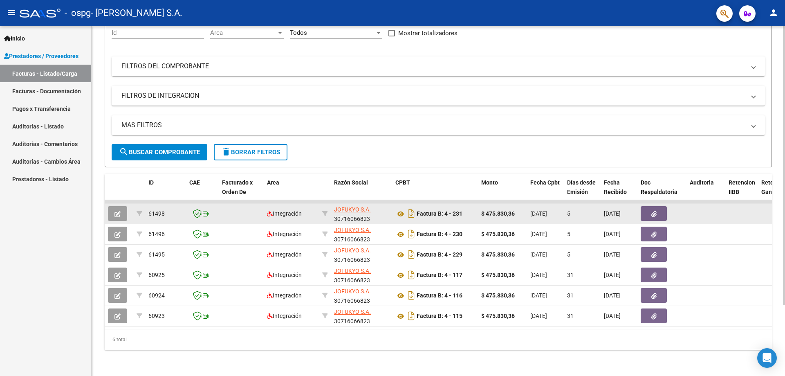  Describe the element at coordinates (706, 192) in the screenshot. I see `datatable-header-cell: Auditoria` at that location.